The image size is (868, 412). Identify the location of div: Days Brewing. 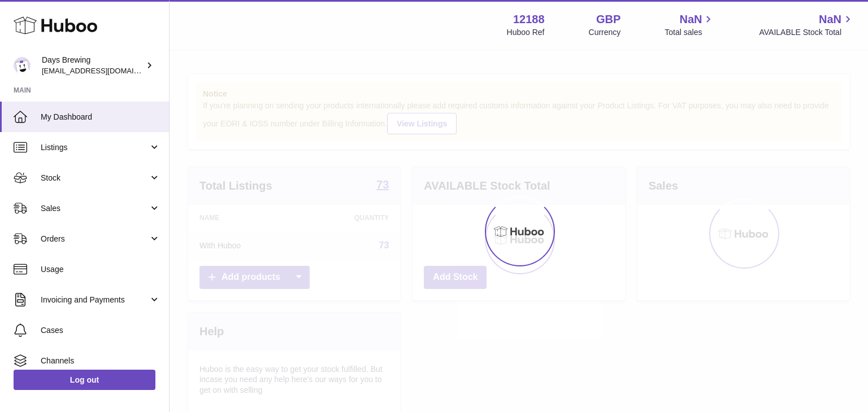
(93, 66).